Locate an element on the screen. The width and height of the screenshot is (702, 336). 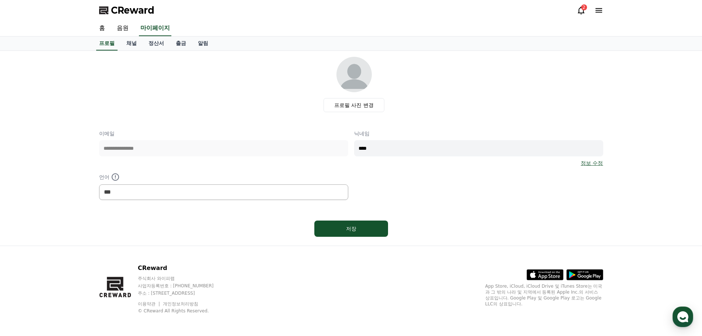
a: 정산서 is located at coordinates (156, 43).